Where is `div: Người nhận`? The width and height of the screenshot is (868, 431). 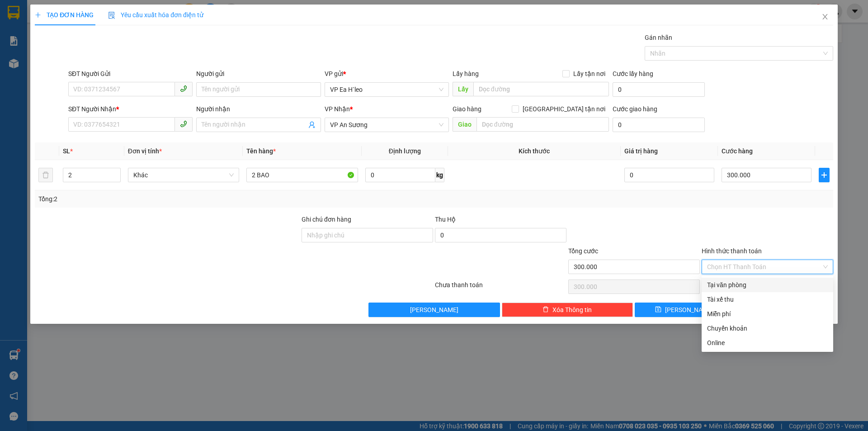 div: Người nhận is located at coordinates (258, 109).